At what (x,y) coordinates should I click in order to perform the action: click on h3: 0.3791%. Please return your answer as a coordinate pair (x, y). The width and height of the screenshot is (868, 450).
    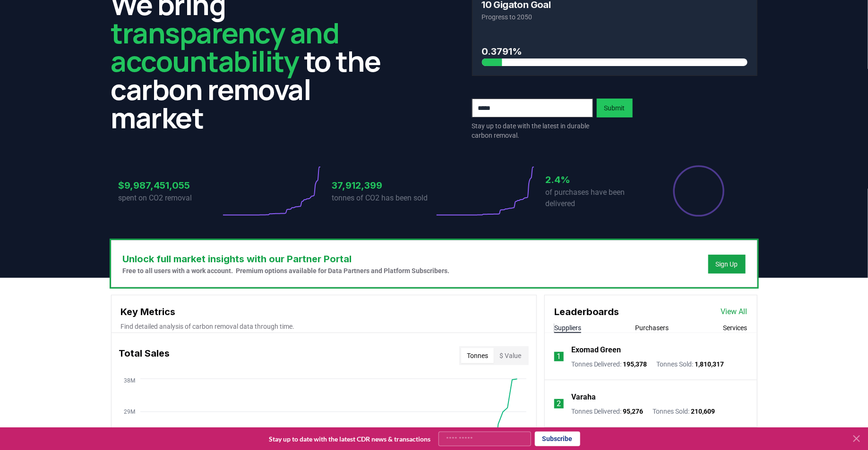
    Looking at the image, I should click on (615, 52).